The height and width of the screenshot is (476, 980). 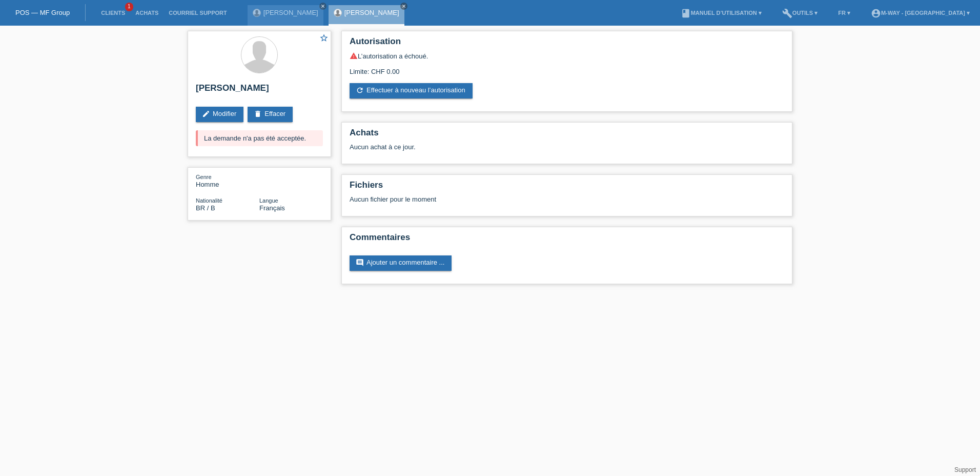 What do you see at coordinates (269, 201) in the screenshot?
I see `span: Langue` at bounding box center [269, 201].